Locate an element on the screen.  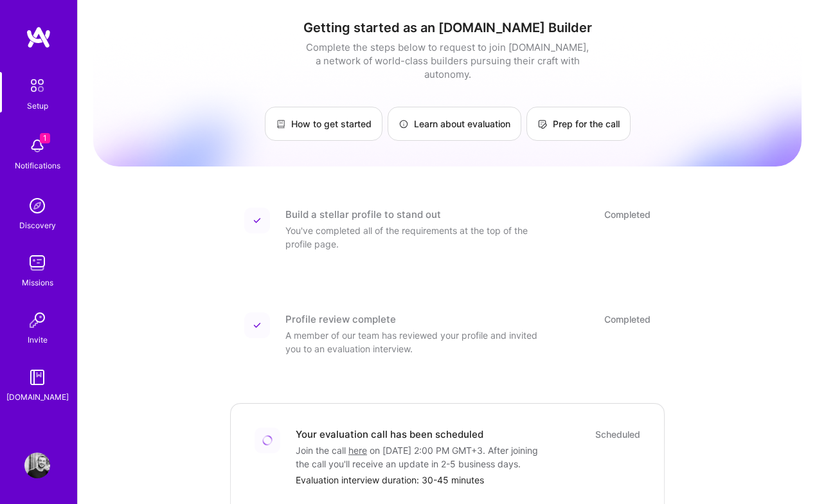
a: Learn about evaluation is located at coordinates (454, 124).